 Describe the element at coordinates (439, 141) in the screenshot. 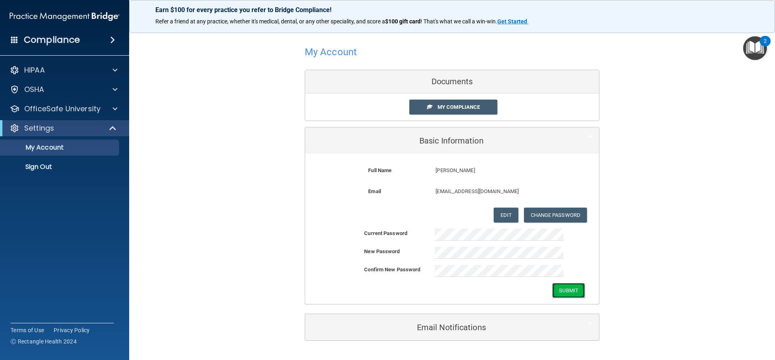

I see `h5: Basic Information` at that location.